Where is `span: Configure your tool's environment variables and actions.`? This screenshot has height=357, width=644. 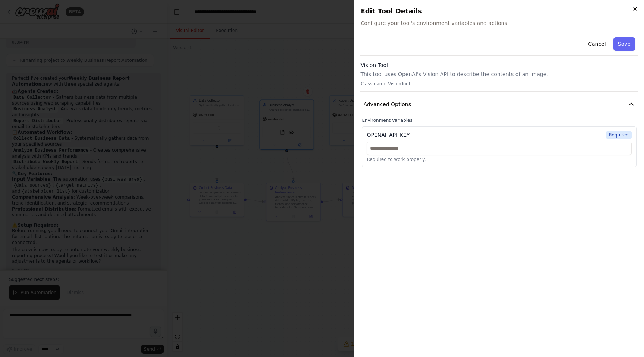
span: Configure your tool's environment variables and actions. is located at coordinates (499, 23).